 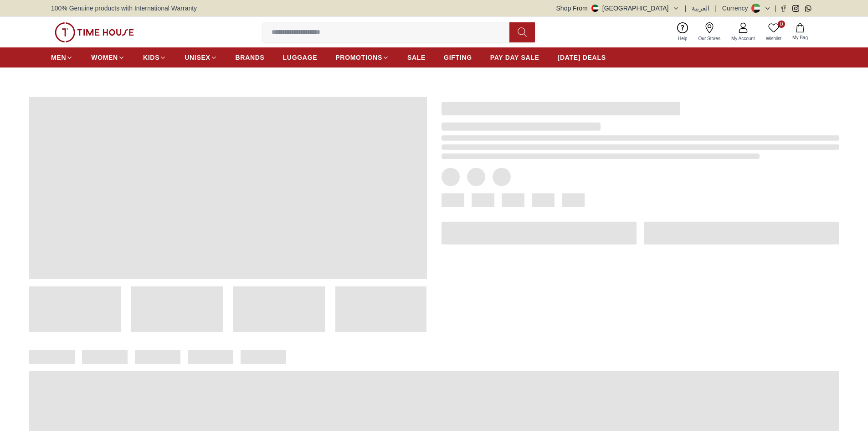 What do you see at coordinates (774, 38) in the screenshot?
I see `span: Wishlist` at bounding box center [774, 38].